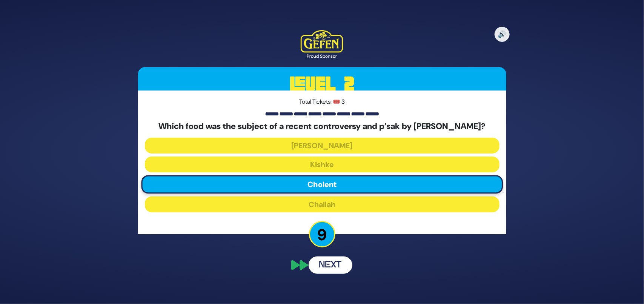 This screenshot has height=304, width=644. Describe the element at coordinates (322, 102) in the screenshot. I see `p: Total Tickets: 🎟️ 3` at that location.